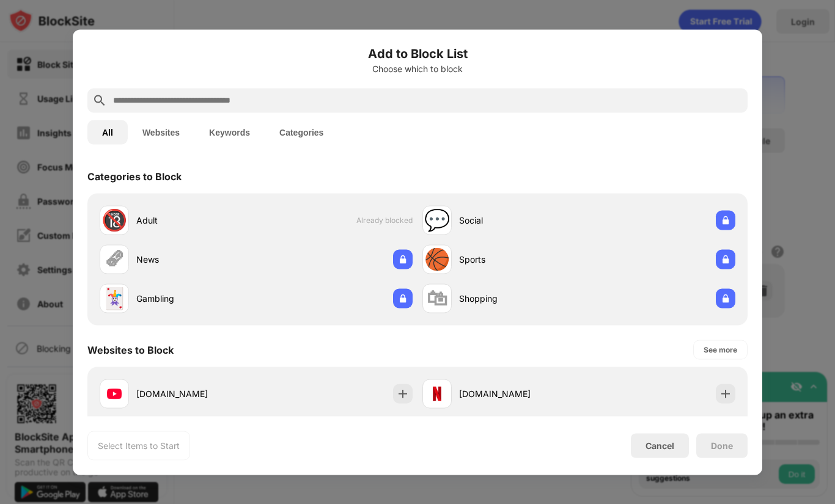 This screenshot has height=504, width=835. I want to click on div: Cancel, so click(660, 445).